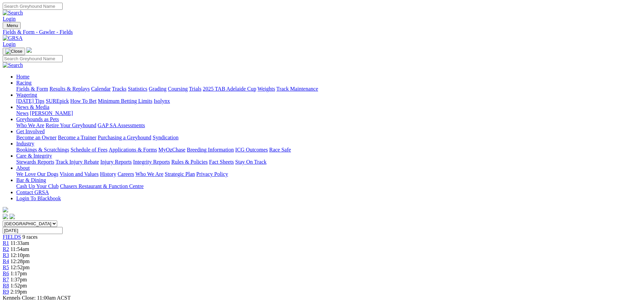  I want to click on div: Industry, so click(329, 150).